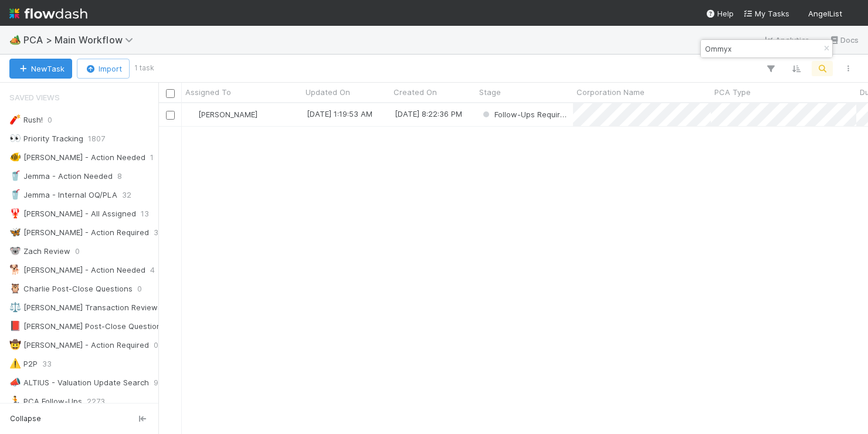 This screenshot has width=868, height=434. I want to click on div: Priority Tracking, so click(46, 139).